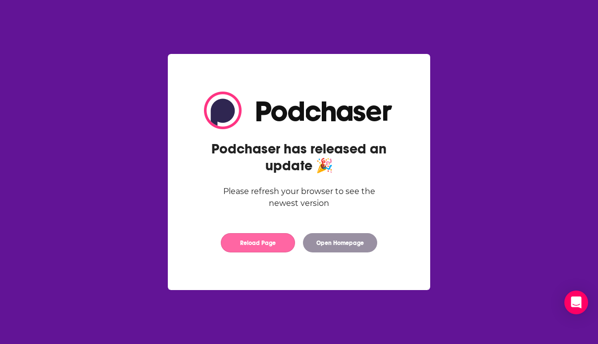 This screenshot has height=344, width=598. I want to click on img: Logo, so click(299, 110).